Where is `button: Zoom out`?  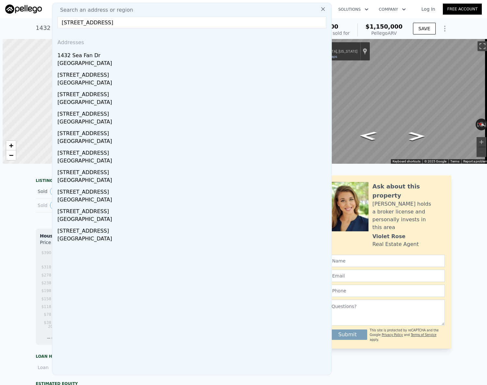 button: Zoom out is located at coordinates (481, 152).